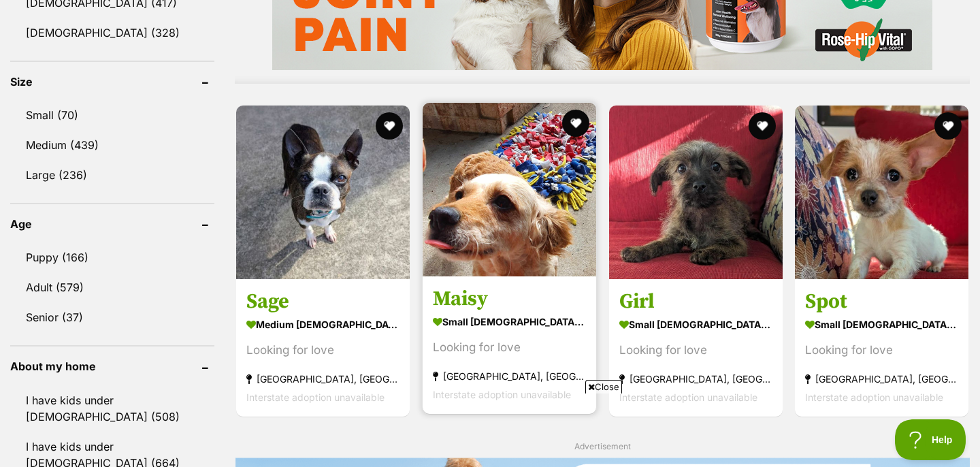 This screenshot has width=980, height=467. Describe the element at coordinates (509, 189) in the screenshot. I see `img: Maisy - Cavalier King Charles Spaniel Dog` at that location.